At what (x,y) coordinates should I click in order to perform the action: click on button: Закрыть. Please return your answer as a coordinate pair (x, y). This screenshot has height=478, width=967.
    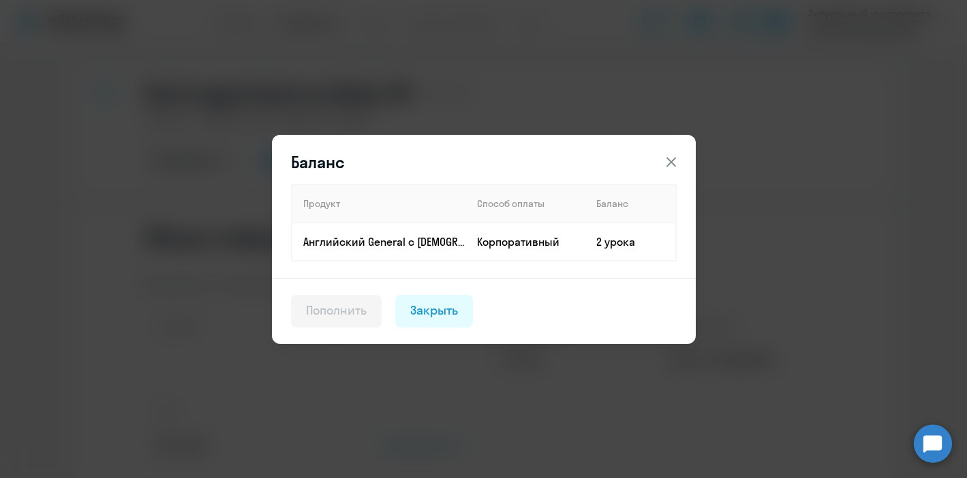
    Looking at the image, I should click on (434, 311).